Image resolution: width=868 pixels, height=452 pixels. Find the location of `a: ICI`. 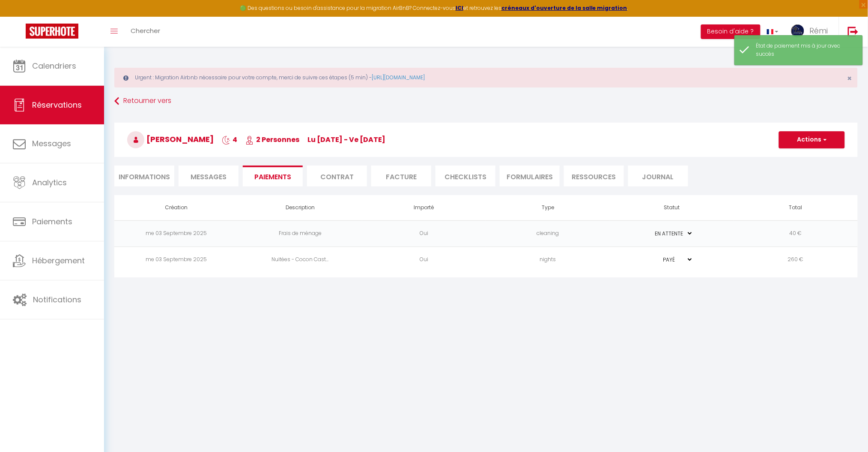

a: ICI is located at coordinates (460, 7).